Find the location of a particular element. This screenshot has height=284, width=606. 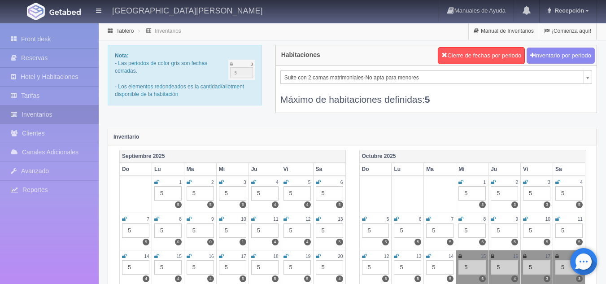

button: Inventario por periodo is located at coordinates (561, 56).